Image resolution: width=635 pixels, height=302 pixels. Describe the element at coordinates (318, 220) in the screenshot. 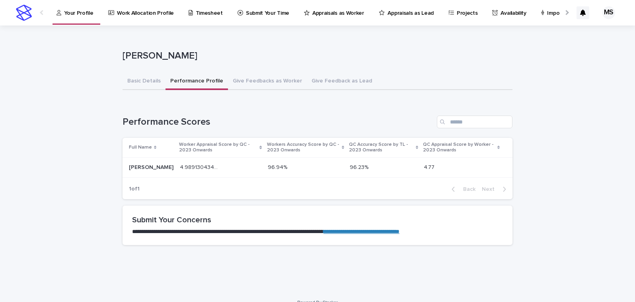

I see `h2: Submit Your Concerns` at that location.